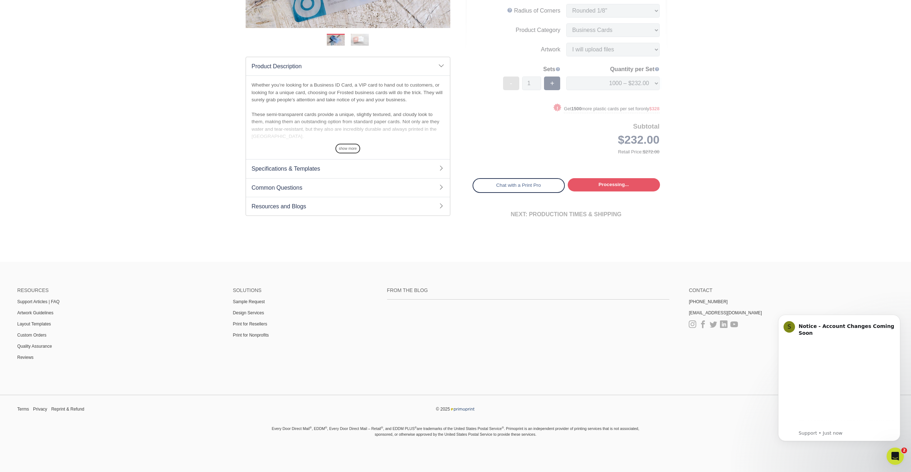 This screenshot has height=472, width=911. What do you see at coordinates (38, 302) in the screenshot?
I see `a: Support Articles | FAQ` at bounding box center [38, 302].